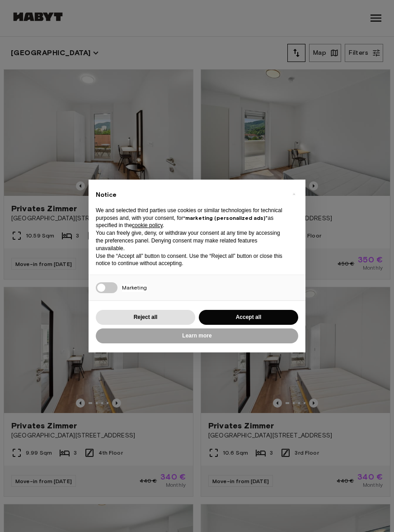  I want to click on strong: “marketing (personalized ads)”, so click(225, 217).